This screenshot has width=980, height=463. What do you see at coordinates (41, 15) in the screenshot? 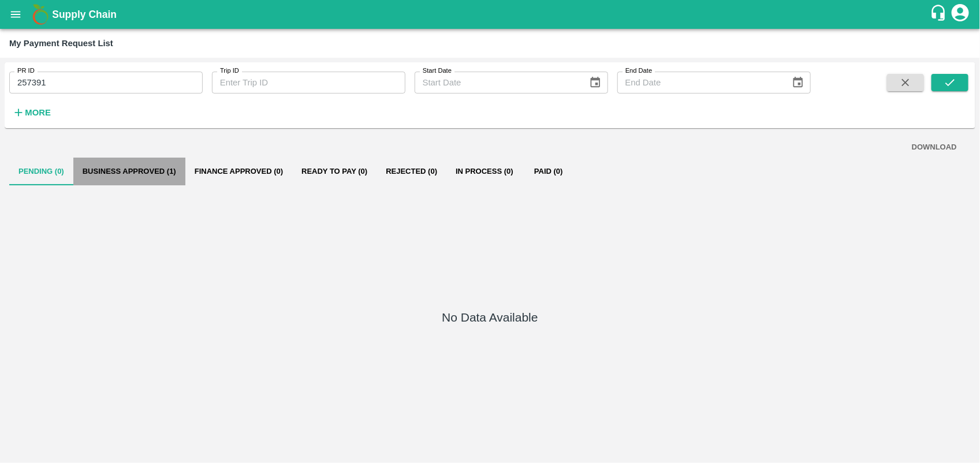
I see `img: logo` at bounding box center [41, 15].